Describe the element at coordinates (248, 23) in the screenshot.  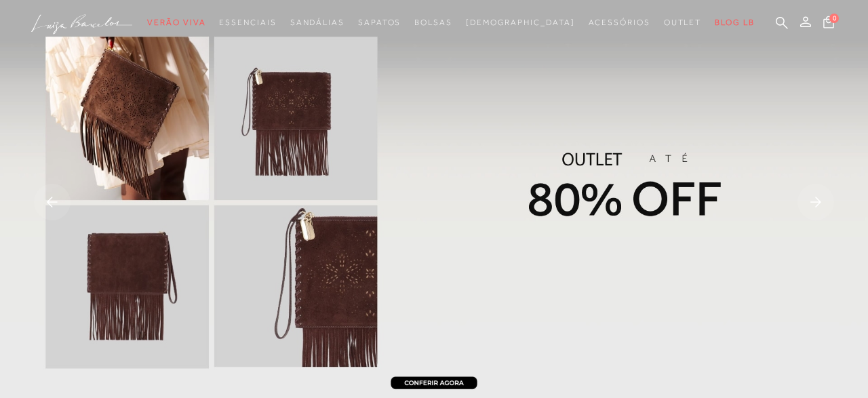
I see `span: Essenciais` at that location.